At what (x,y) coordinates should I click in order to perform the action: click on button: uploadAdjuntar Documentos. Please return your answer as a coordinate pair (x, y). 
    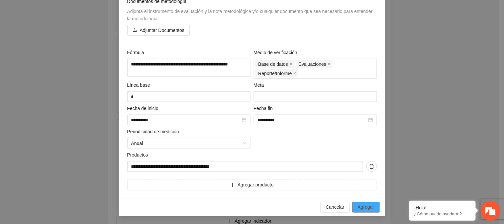
    Looking at the image, I should click on (158, 30).